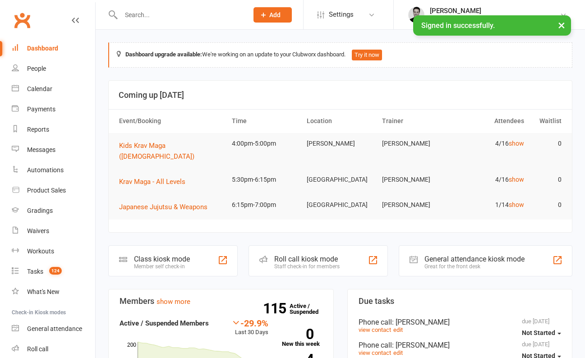  Describe the element at coordinates (309, 309) in the screenshot. I see `a: 115Active / Suspended` at that location.